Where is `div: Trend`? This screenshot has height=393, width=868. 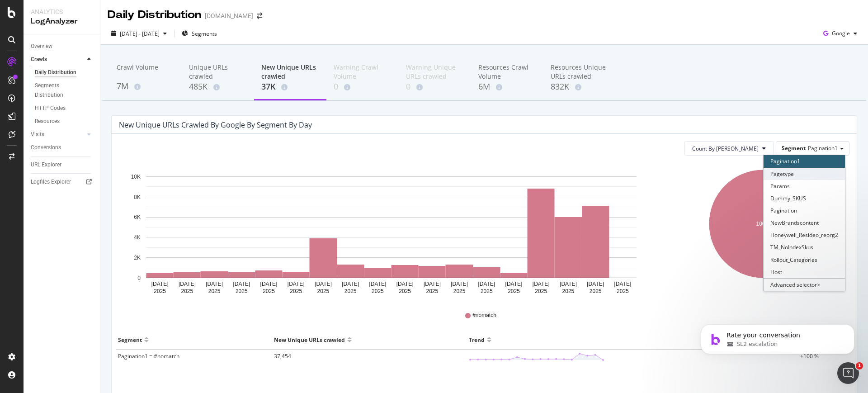 div: Trend is located at coordinates (477, 340).